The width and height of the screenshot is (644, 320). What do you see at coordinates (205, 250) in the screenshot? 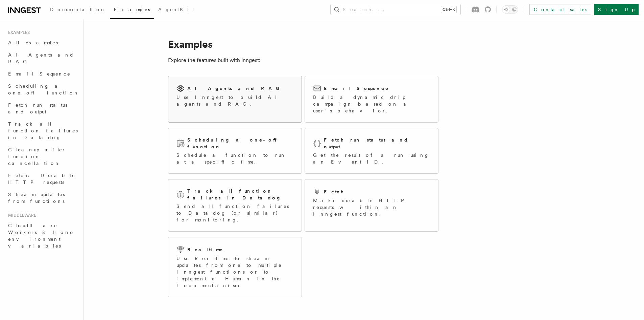
I see `h2: Realtime` at bounding box center [205, 250].